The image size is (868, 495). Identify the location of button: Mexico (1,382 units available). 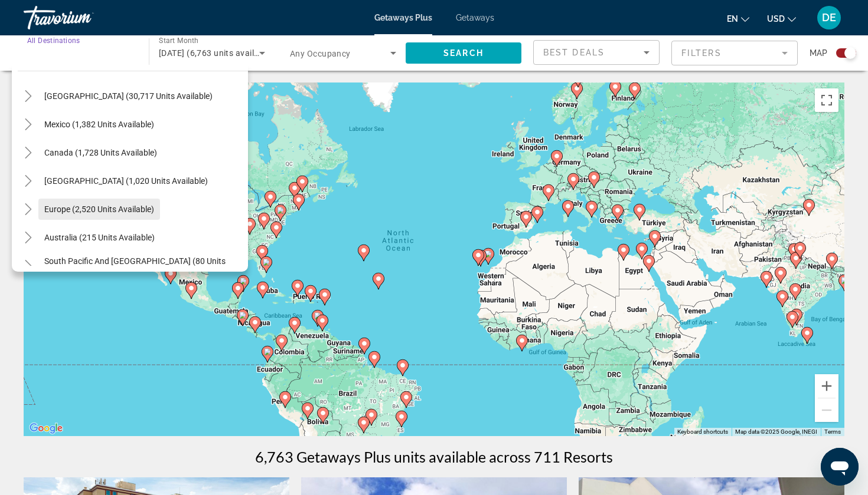
(99, 124).